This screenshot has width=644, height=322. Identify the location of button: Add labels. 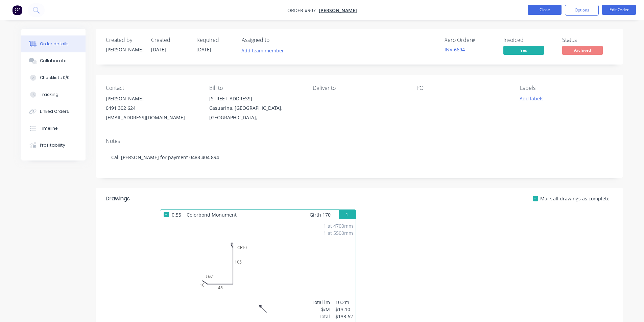
(532, 98).